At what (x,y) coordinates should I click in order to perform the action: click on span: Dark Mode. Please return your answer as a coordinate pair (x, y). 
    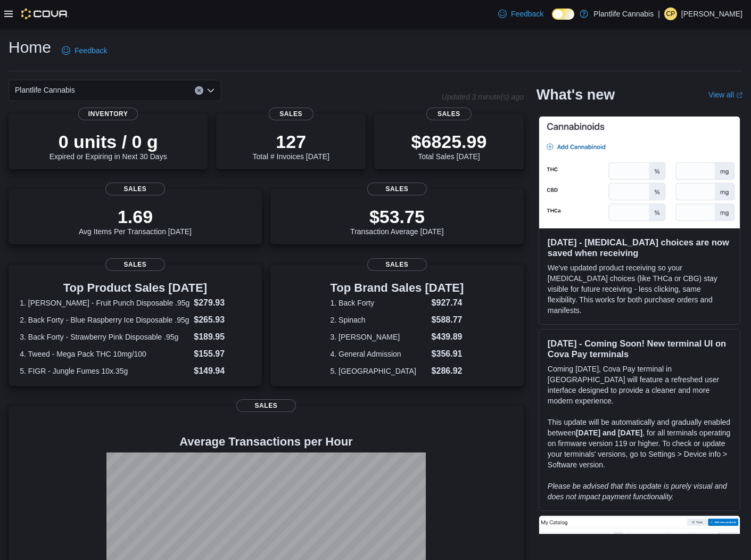
    Looking at the image, I should click on (552, 19).